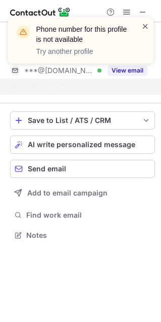 Image resolution: width=161 pixels, height=322 pixels. I want to click on span: Add to email campaign, so click(67, 193).